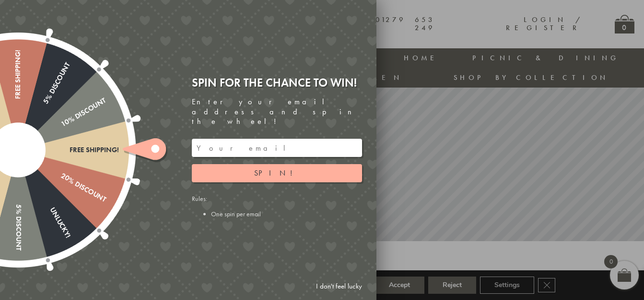 Image resolution: width=644 pixels, height=300 pixels. Describe the element at coordinates (61, 125) in the screenshot. I see `div: 10% Discount` at that location.